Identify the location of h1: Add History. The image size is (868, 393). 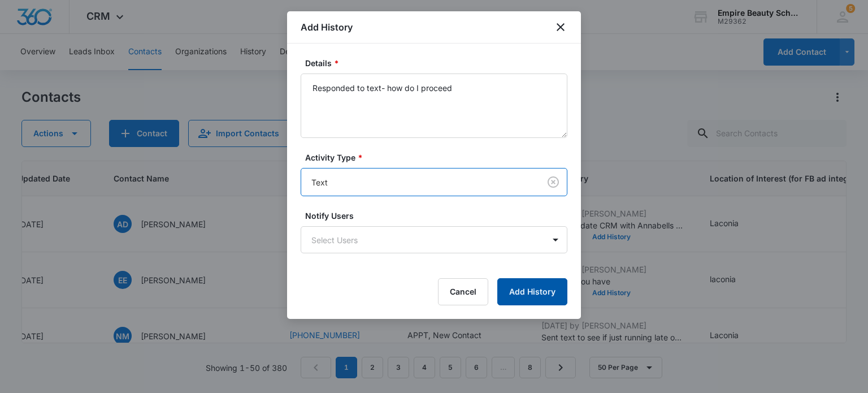
(327, 27).